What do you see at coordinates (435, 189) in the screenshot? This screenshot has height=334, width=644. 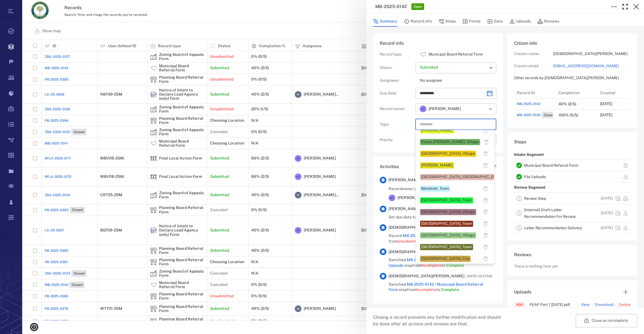 I see `div: Miniskink, Town` at bounding box center [435, 189].